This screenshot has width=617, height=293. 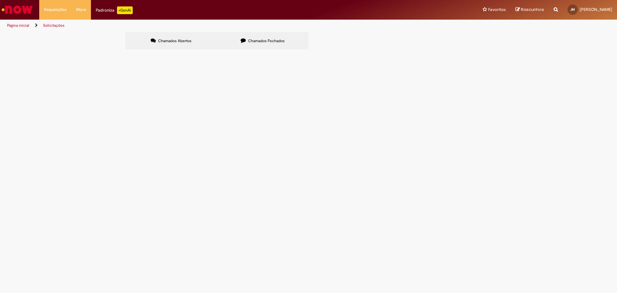 I want to click on span: Requisições, so click(x=55, y=10).